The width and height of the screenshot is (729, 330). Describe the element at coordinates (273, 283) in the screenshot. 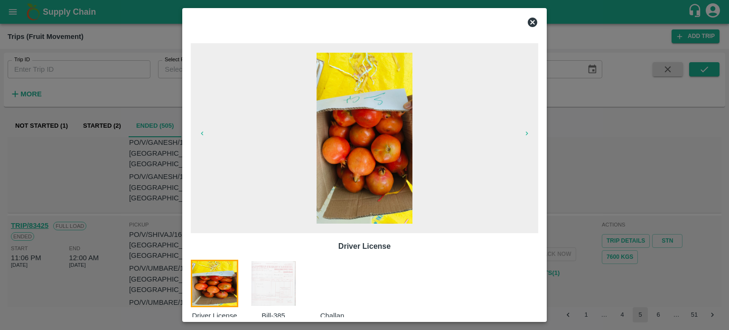

I see `img: https://app.vegrow.in/rails/active_storage/blobs/redirect/eyJfcmFpbHMiOnsiZGF0YSI6MjgxMTc0NSwicHV...` at that location.